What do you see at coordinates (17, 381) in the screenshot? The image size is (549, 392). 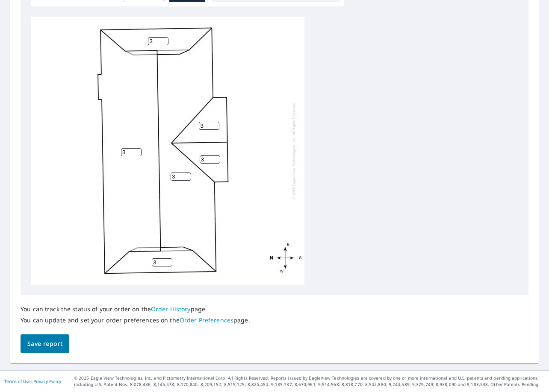 I see `a: Terms of Use` at bounding box center [17, 381].